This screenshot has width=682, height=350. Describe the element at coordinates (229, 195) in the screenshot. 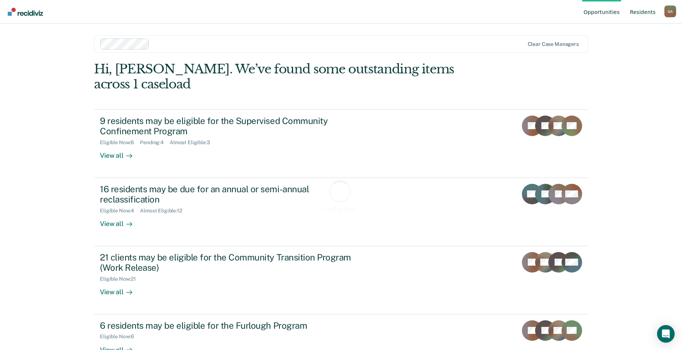

I see `div: 16 residents may be due for an annual or semi-annual reclassification` at that location.